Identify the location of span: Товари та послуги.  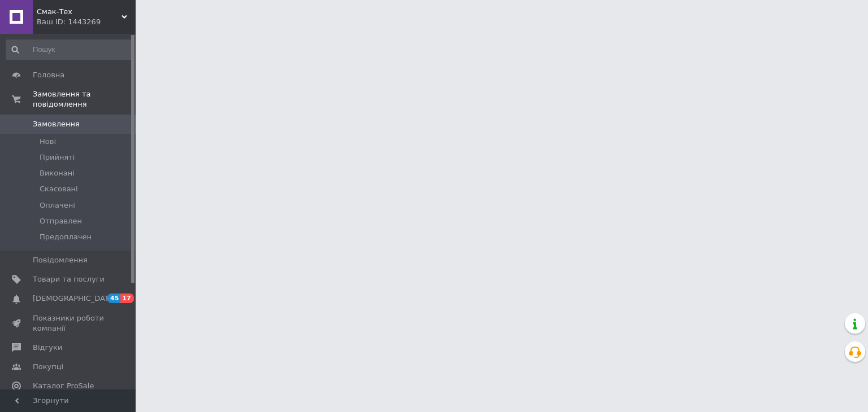
(69, 279).